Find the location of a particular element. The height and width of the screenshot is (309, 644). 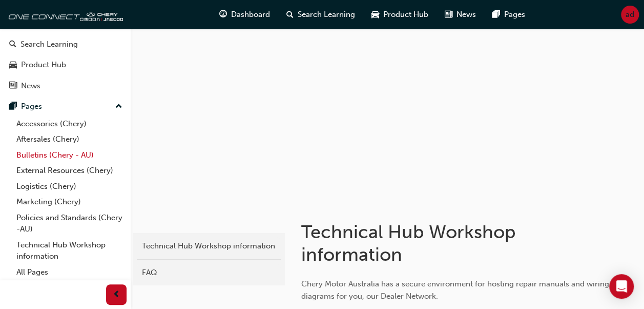

button: ad is located at coordinates (630, 15).